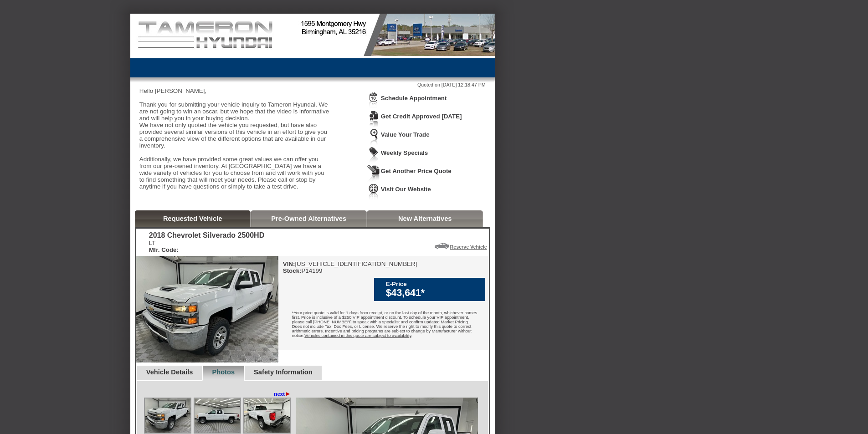 Image resolution: width=868 pixels, height=434 pixels. What do you see at coordinates (309, 219) in the screenshot?
I see `a: Pre-Owned Alternatives` at bounding box center [309, 219].